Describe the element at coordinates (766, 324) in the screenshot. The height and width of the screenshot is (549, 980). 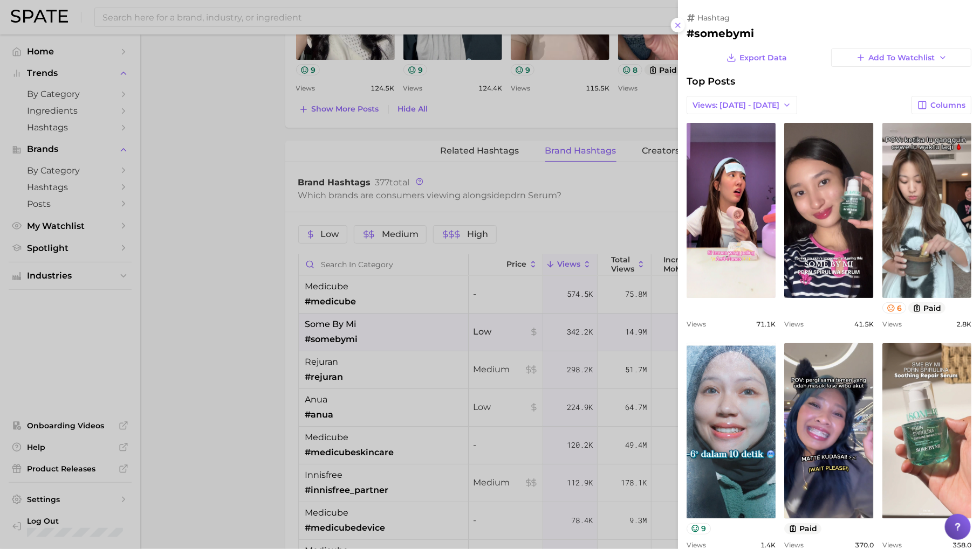
I see `span: 71.1k` at that location.